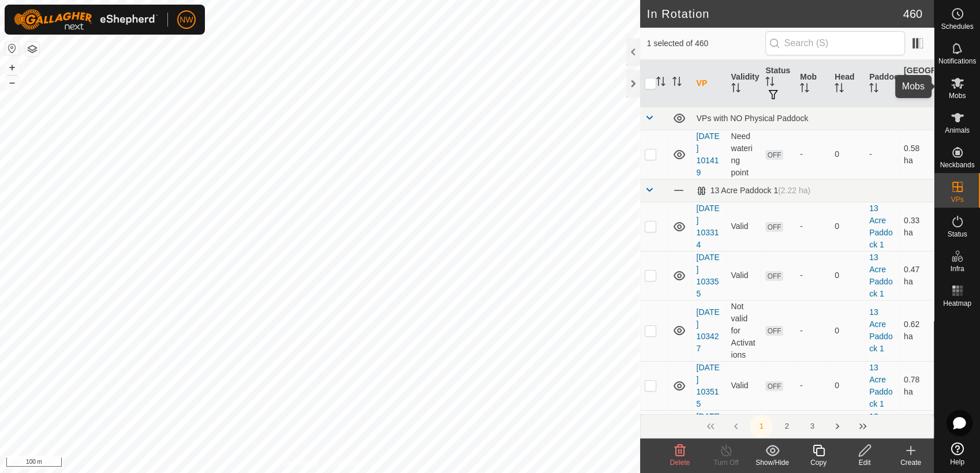 The image size is (980, 473). I want to click on button: Next Page, so click(838, 427).